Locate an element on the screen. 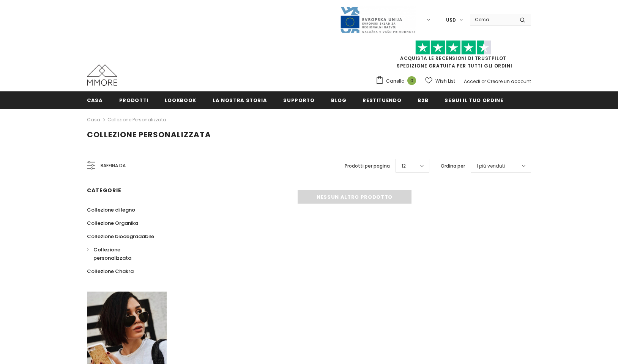 The image size is (618, 364). span: Segui il tuo ordine is located at coordinates (474, 100).